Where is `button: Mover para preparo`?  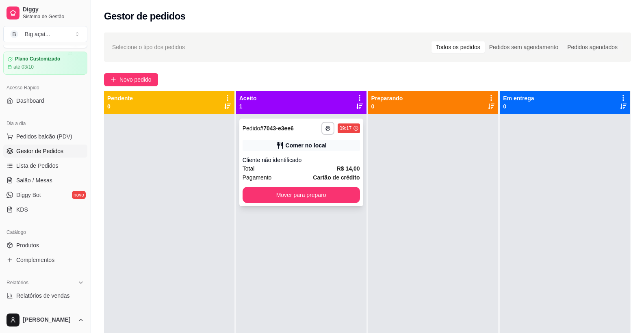
button: Mover para preparo is located at coordinates (301, 195).